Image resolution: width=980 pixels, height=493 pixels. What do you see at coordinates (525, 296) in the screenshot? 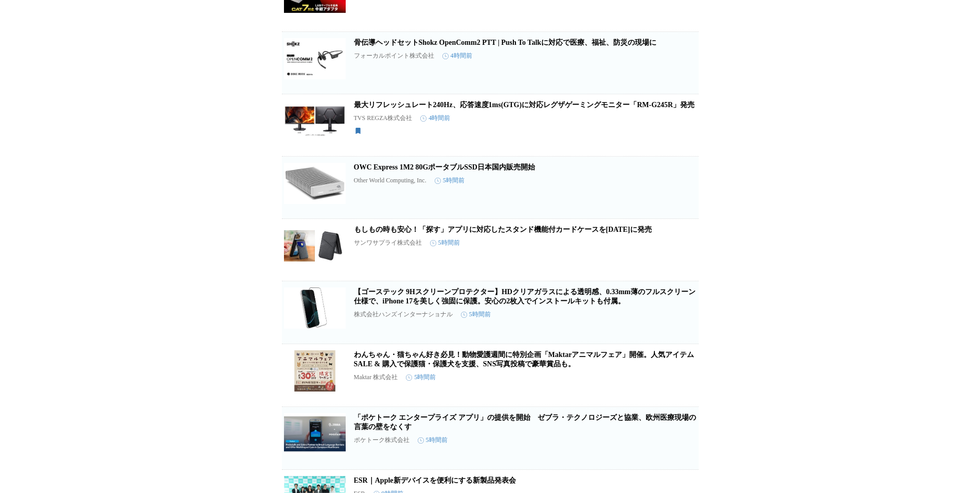
I see `a: 【ゴーステック 9Hスクリーンプロテクター】HDクリアガラスによる透明感、0.33mm薄のフルスクリーン仕様で、iPhone 17を美しく強固に保護。安心の2枚入でインストールキットも付属。` at bounding box center [525, 296].